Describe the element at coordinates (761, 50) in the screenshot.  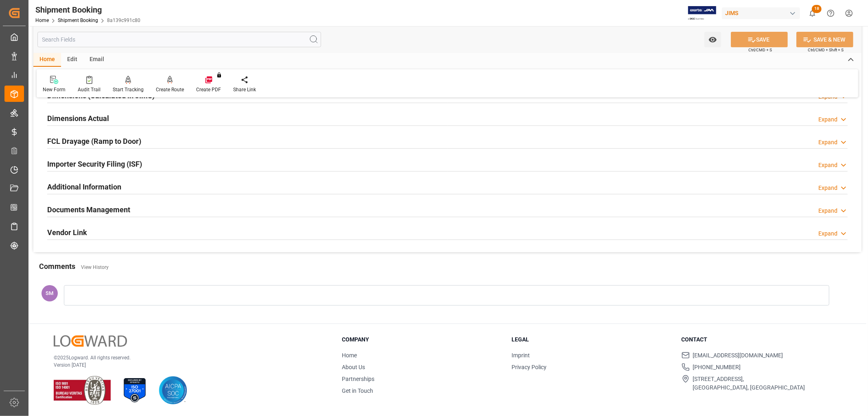
I see `span: Ctrl/CMD + S` at that location.